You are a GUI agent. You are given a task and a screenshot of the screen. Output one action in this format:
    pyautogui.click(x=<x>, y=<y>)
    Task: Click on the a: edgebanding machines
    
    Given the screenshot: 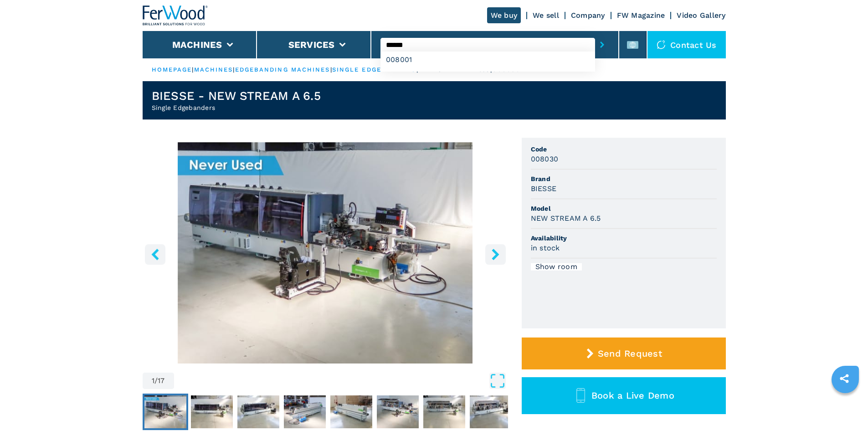 What is the action you would take?
    pyautogui.click(x=282, y=70)
    